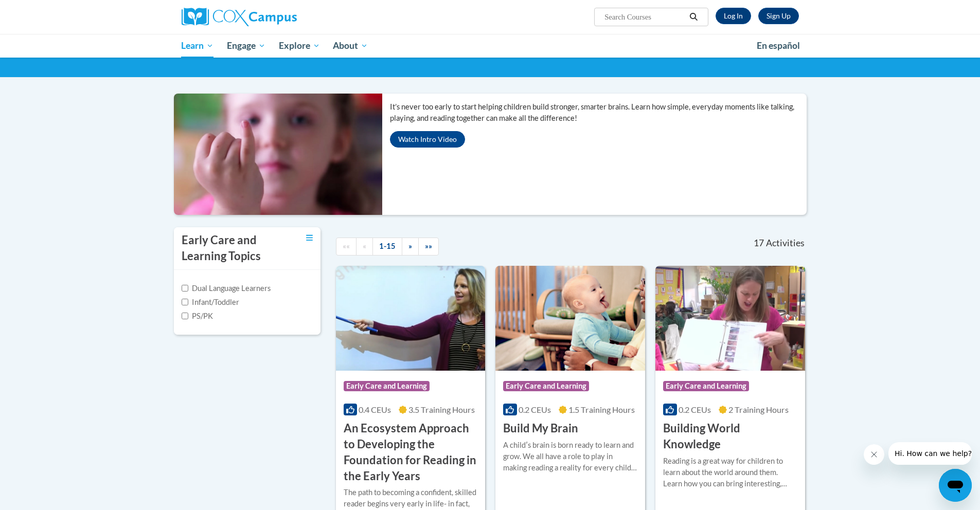  Describe the element at coordinates (246, 46) in the screenshot. I see `a: Engage` at that location.